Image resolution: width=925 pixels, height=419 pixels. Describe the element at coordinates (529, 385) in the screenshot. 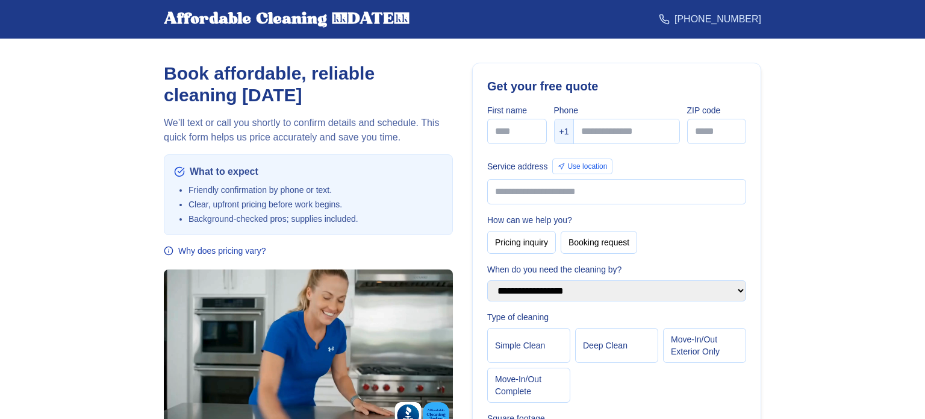

I see `button: Move‑In/Out Complete` at that location.